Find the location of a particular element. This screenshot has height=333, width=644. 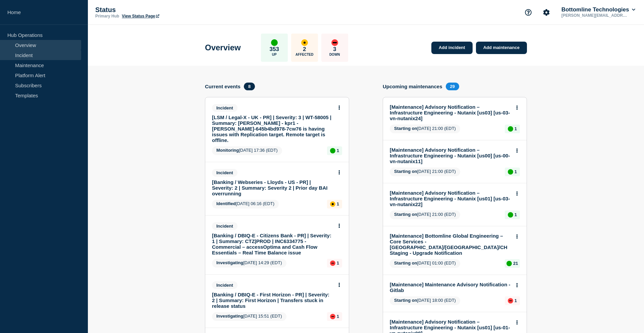

button: Support is located at coordinates (529, 13).